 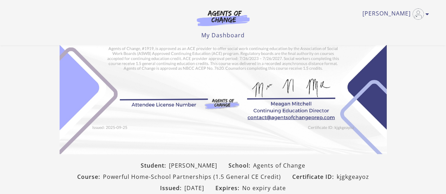 What do you see at coordinates (155, 166) in the screenshot?
I see `span: Student:` at bounding box center [155, 166].